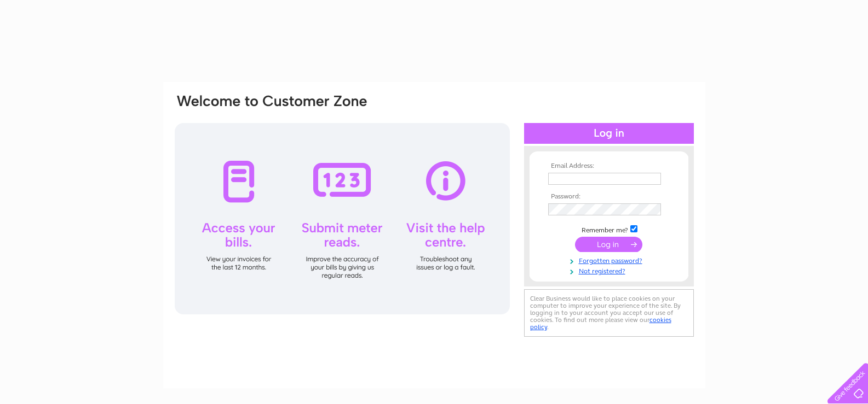  I want to click on div: Clear Business would like to place cookies on your computer to improve your experience of the sit..., so click(609, 313).